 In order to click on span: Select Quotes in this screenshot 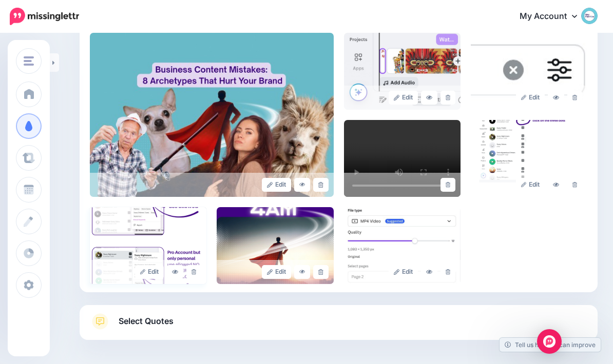, I will do `click(146, 321)`.